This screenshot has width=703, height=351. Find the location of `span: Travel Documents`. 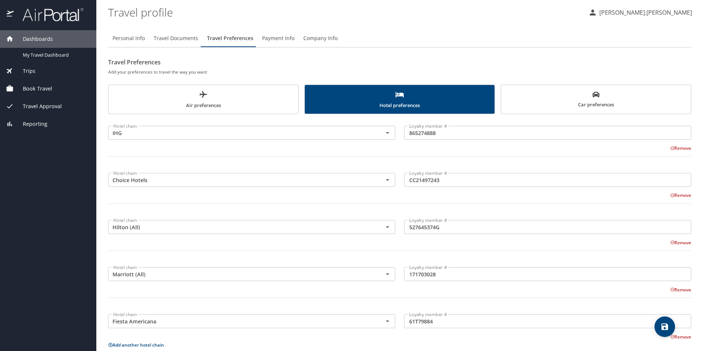

span: Travel Documents is located at coordinates (176, 38).